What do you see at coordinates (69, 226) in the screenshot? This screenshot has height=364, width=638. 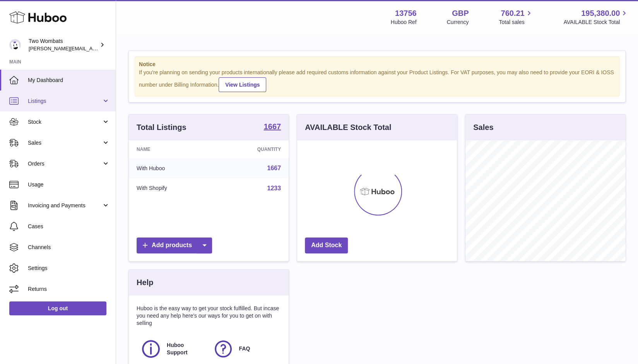 I see `span: Cases` at bounding box center [69, 226].